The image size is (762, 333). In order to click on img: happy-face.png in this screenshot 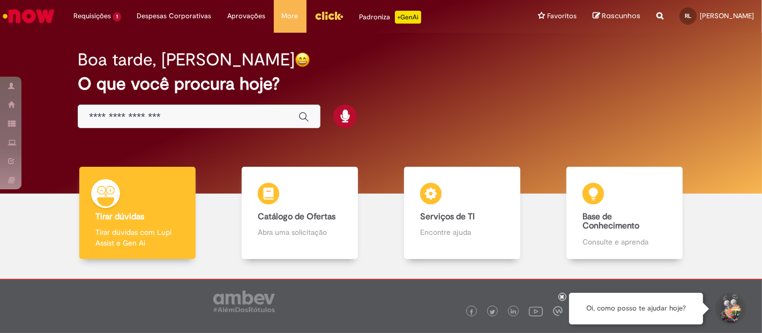, I will do `click(302, 60)`.